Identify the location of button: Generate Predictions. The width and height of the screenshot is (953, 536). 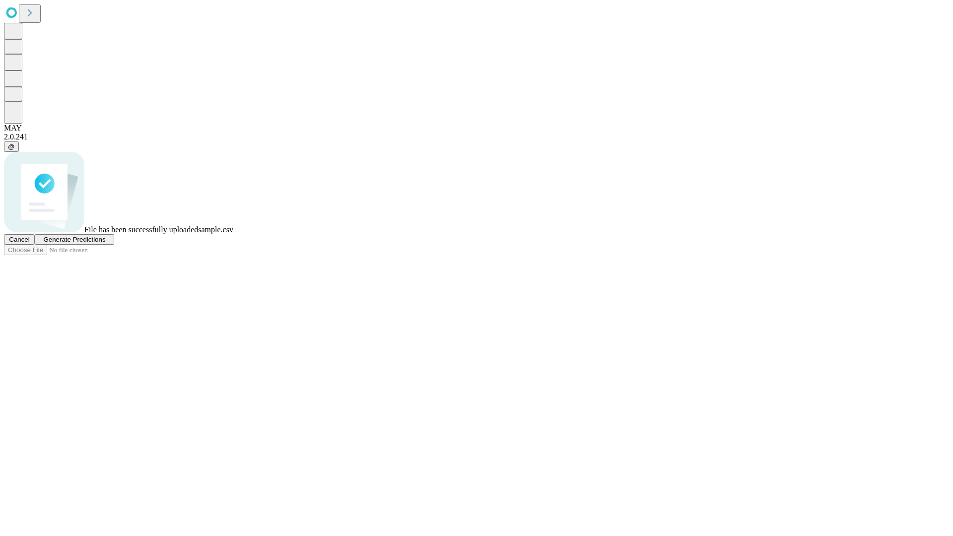
(74, 239).